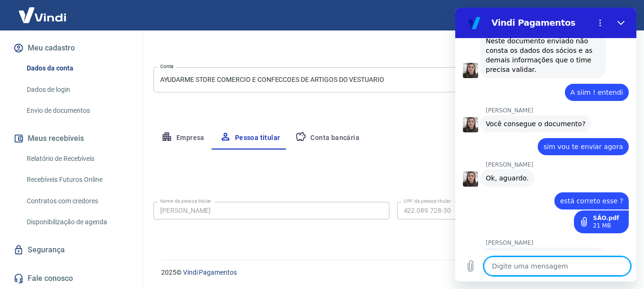  Describe the element at coordinates (77, 89) in the screenshot. I see `a: Dados de login` at that location.